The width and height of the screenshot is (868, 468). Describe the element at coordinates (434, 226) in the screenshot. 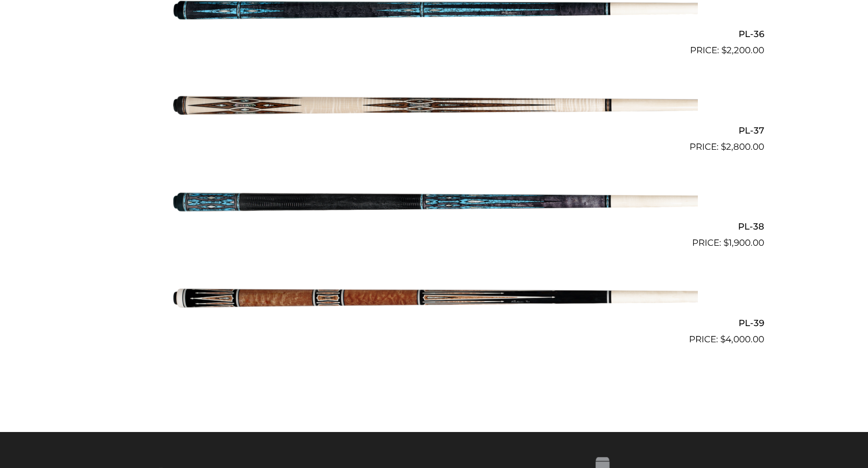

I see `h2: PL-38` at that location.